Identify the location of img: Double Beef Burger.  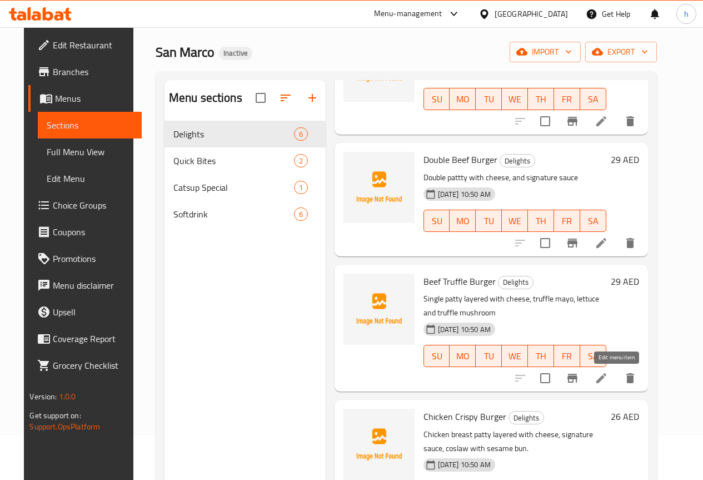
(379, 187).